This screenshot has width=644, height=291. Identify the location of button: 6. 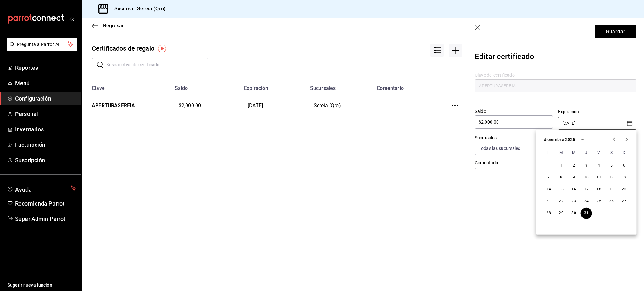
(624, 166).